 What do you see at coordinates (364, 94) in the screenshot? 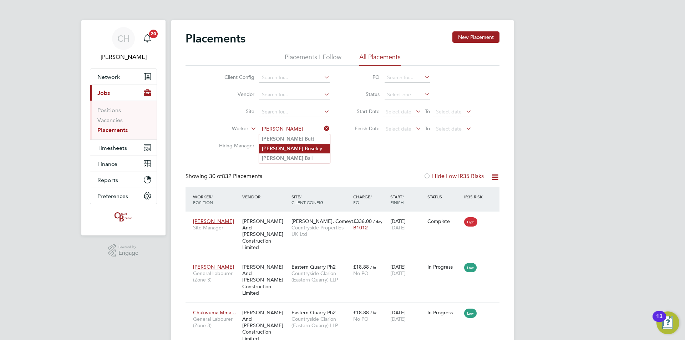
I see `label: Status` at bounding box center [364, 94].